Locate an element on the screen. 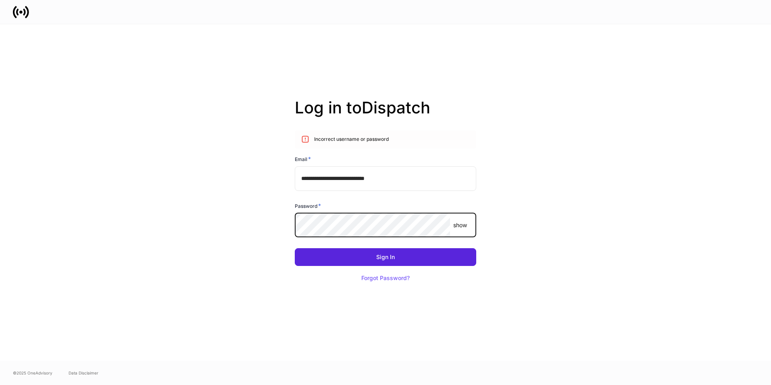 This screenshot has height=385, width=771. button: Forgot Password? is located at coordinates (385, 278).